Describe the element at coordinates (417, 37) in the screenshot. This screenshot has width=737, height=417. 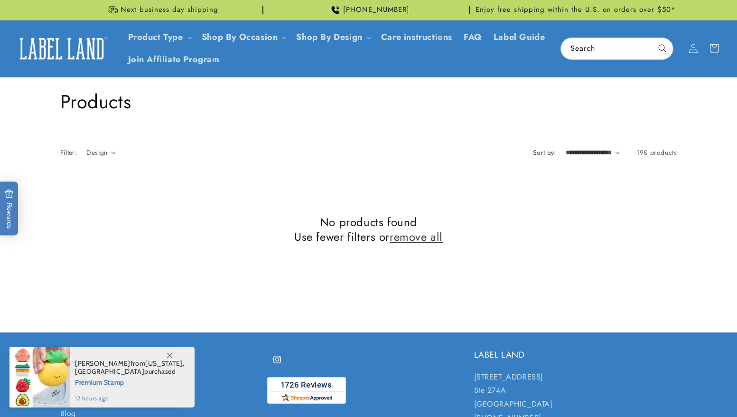
I see `span: Care instructions` at that location.